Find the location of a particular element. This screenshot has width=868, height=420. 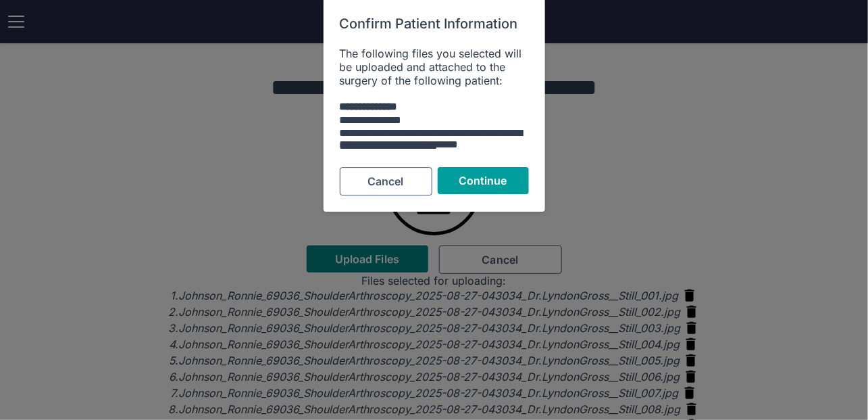

span: Cancel is located at coordinates (386, 181).